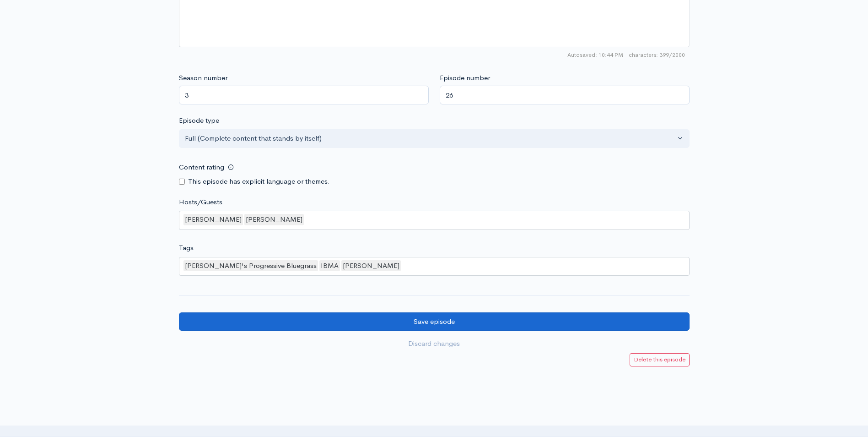 This screenshot has width=868, height=437. I want to click on input: Enter season number for this episode, so click(304, 95).